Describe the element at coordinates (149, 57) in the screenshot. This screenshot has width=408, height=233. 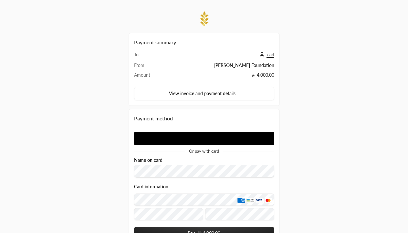
I see `td: To` at that location.